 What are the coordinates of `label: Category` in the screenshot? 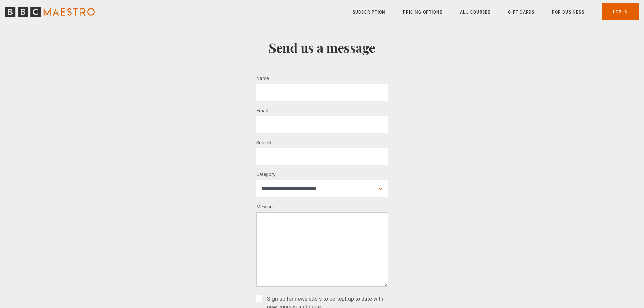 It's located at (266, 175).